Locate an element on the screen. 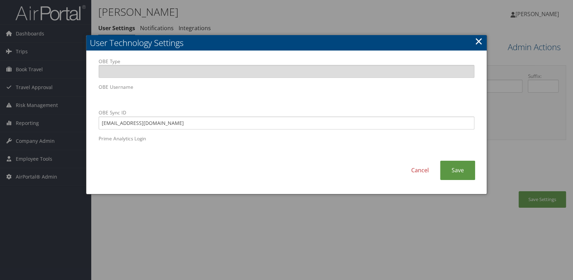  input: OBE Type is located at coordinates (286, 71).